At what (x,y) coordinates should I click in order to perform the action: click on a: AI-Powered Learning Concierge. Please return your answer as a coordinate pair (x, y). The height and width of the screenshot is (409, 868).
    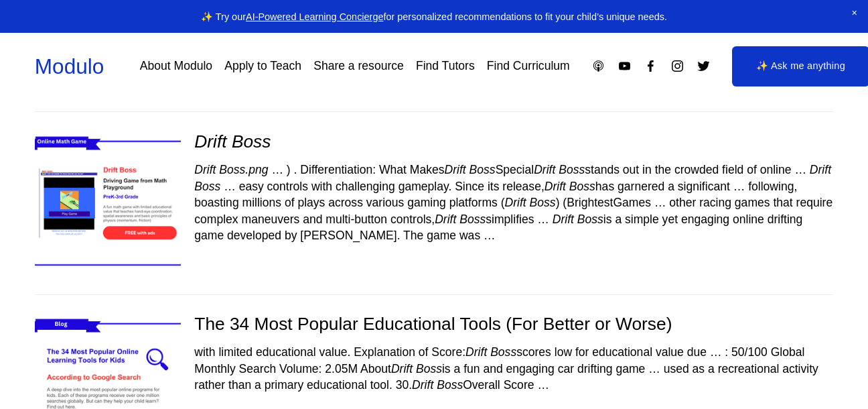
    Looking at the image, I should click on (314, 17).